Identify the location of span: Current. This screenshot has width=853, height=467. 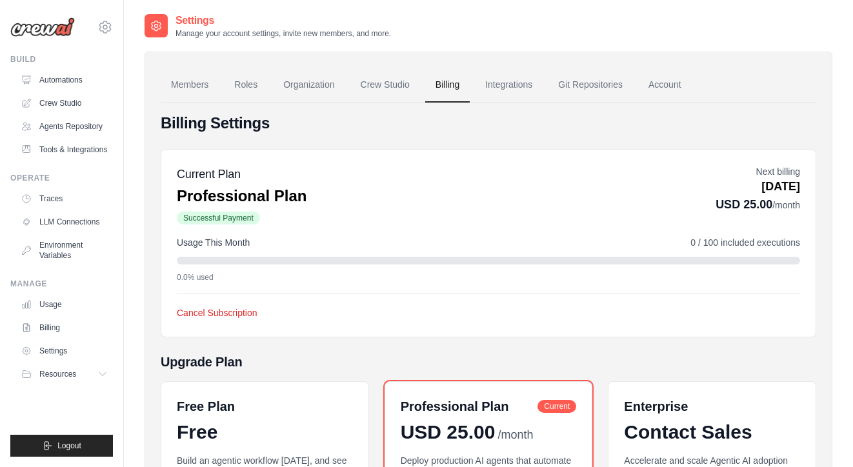
(557, 406).